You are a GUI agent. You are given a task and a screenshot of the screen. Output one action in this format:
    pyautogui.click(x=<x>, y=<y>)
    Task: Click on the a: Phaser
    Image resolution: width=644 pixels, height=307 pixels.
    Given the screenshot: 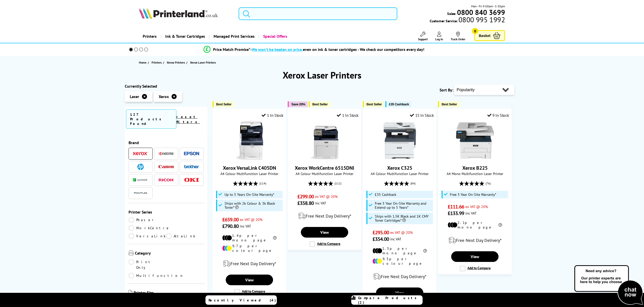 What is the action you would take?
    pyautogui.click(x=147, y=220)
    